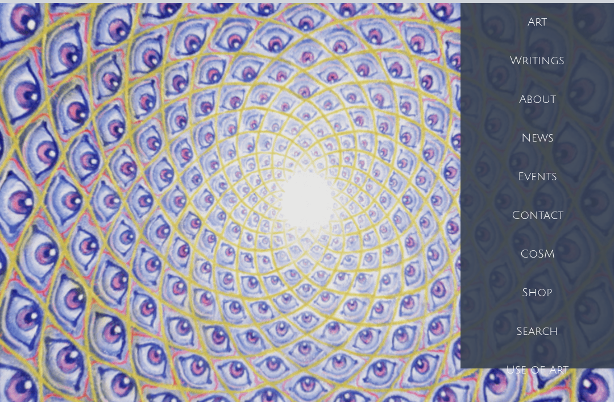  Describe the element at coordinates (537, 255) in the screenshot. I see `div: CoSM` at that location.